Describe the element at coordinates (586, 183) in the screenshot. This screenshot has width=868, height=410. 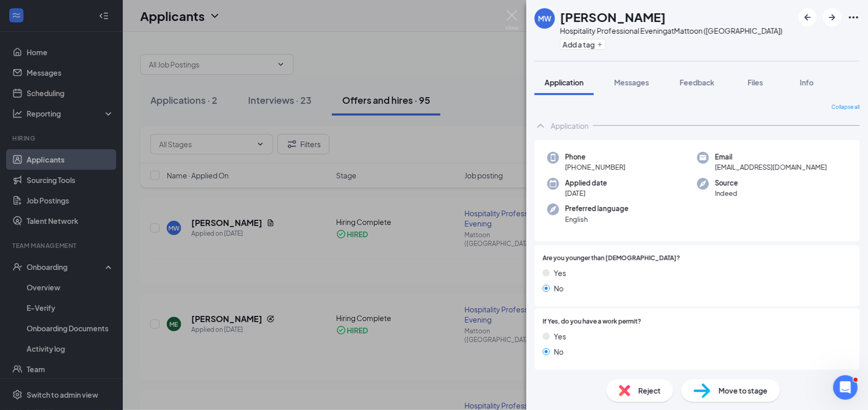
I see `span: Applied date` at that location.